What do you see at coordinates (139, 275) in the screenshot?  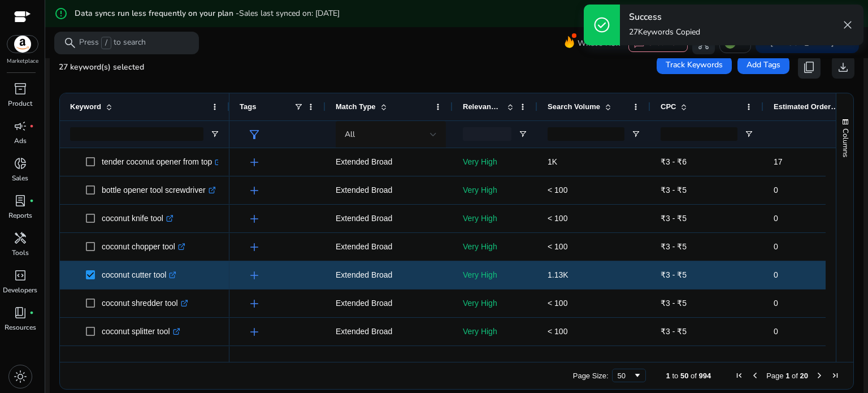 I see `p: coconut cutter tool` at bounding box center [139, 275].